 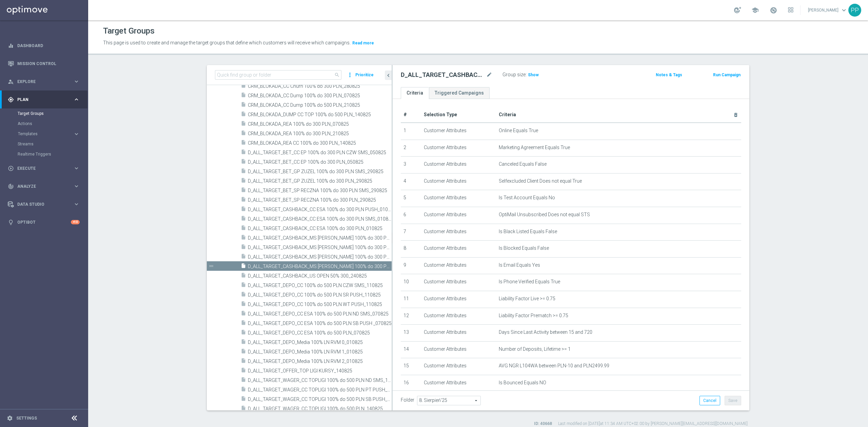 I want to click on span: school, so click(x=755, y=10).